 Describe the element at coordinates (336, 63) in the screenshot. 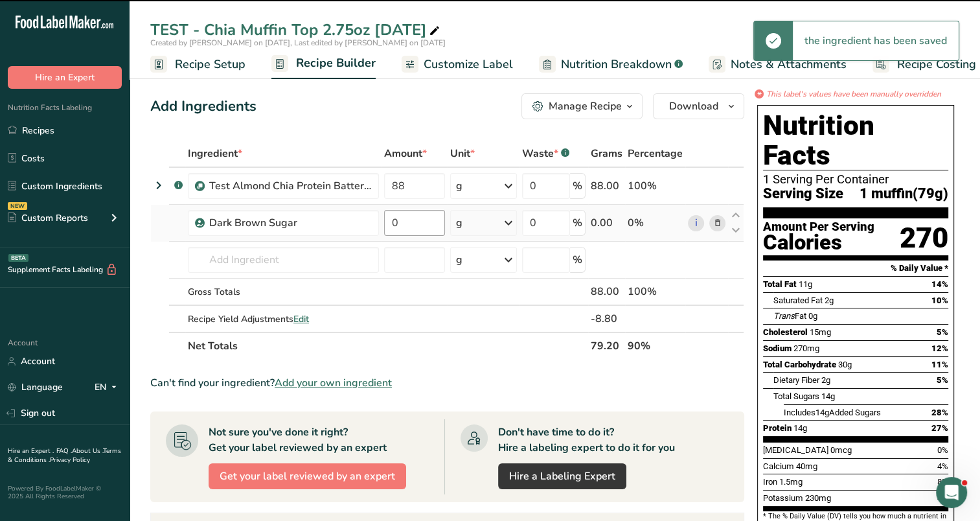

I see `span: Recipe Builder` at that location.